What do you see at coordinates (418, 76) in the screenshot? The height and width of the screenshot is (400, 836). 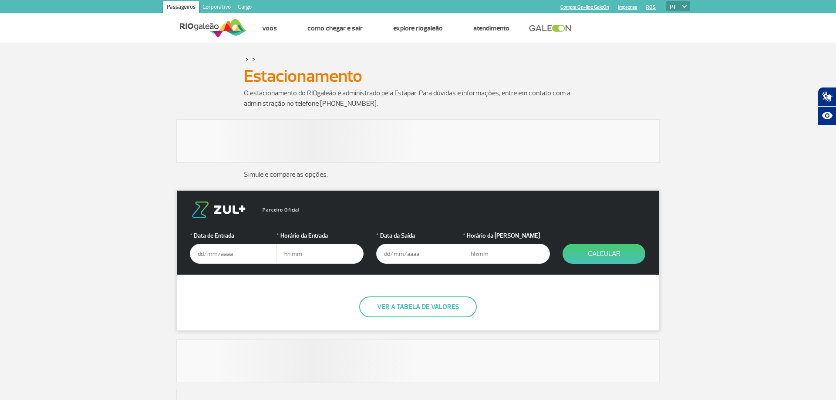 I see `h1: Estacionamento` at bounding box center [418, 76].